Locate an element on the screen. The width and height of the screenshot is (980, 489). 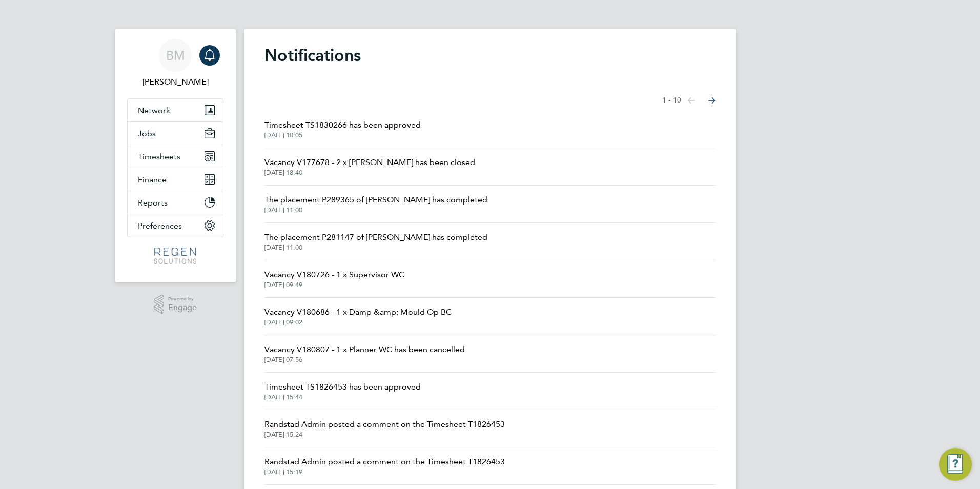
button: Jobs is located at coordinates (175, 133).